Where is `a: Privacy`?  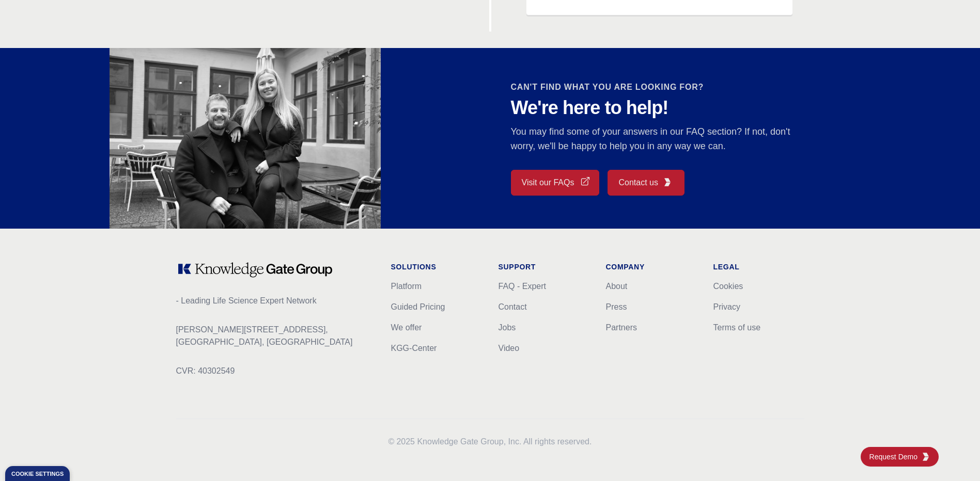
a: Privacy is located at coordinates (726, 306).